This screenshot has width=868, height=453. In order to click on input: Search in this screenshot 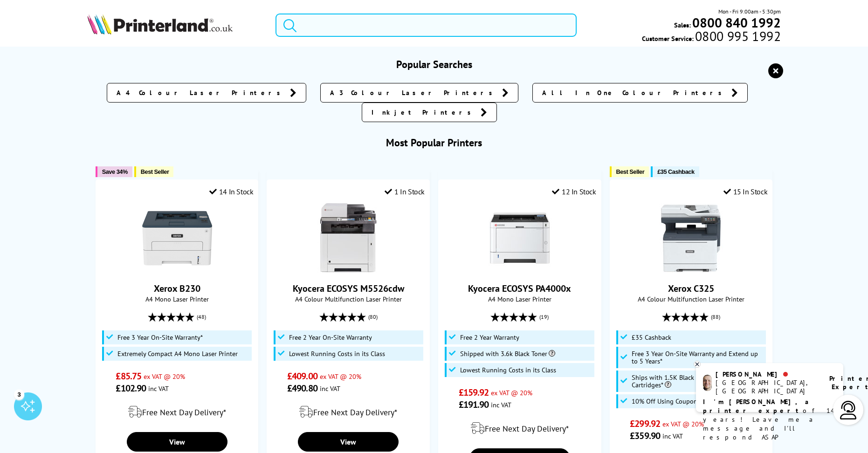, I will do `click(426, 25)`.